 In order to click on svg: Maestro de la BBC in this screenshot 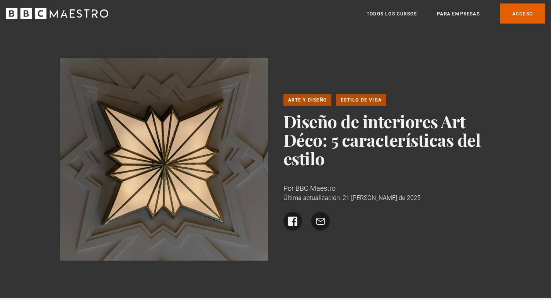, I will do `click(57, 14)`.